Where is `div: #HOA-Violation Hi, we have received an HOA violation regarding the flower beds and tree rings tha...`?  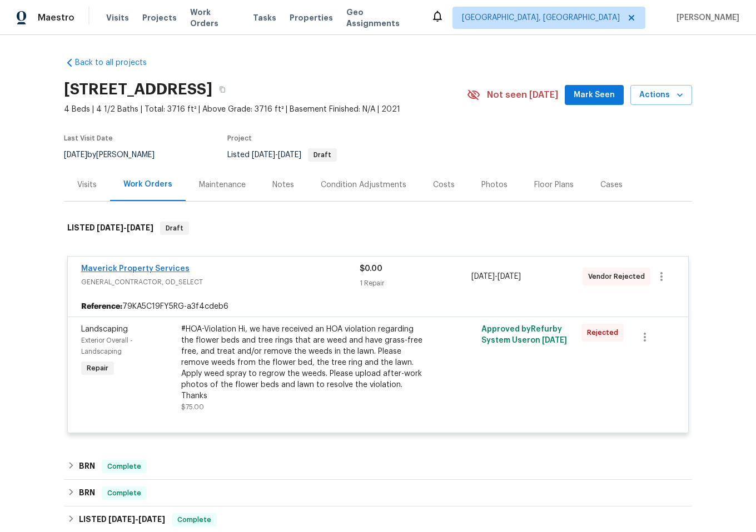
div: #HOA-Violation Hi, we have received an HOA violation regarding the flower beds and tree rings tha... is located at coordinates (303, 363).